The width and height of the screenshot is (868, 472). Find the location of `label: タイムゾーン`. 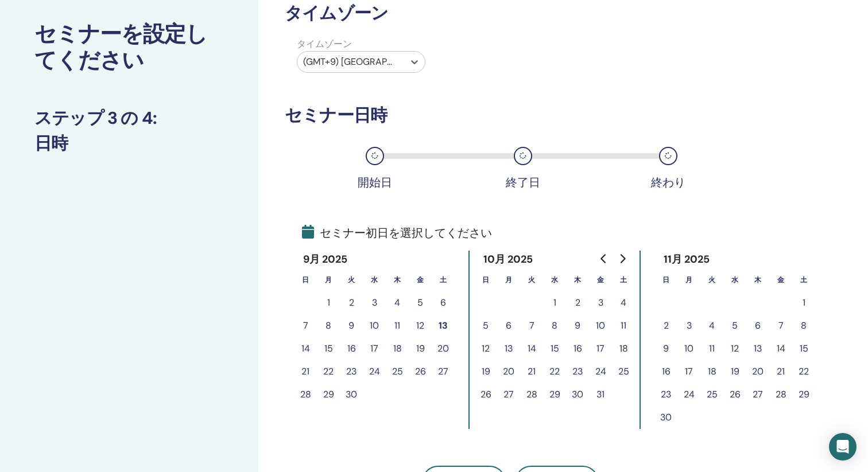

label: タイムゾーン is located at coordinates (361, 44).